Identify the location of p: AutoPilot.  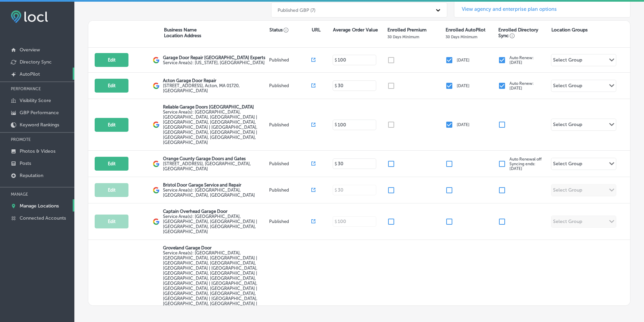
(30, 74).